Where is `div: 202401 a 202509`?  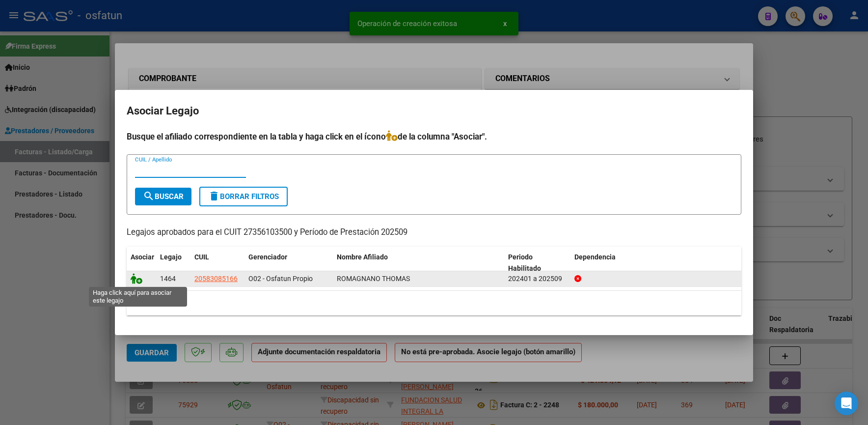 div: 202401 a 202509 is located at coordinates (538, 279).